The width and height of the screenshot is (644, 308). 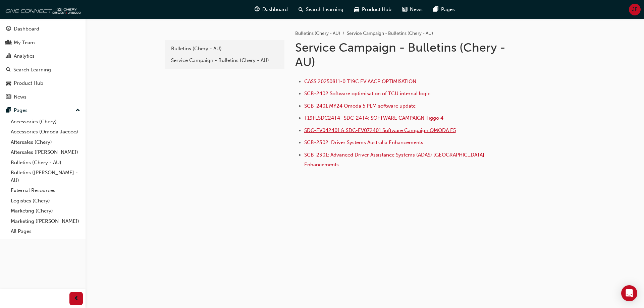 I want to click on a: Product Hub, so click(x=43, y=83).